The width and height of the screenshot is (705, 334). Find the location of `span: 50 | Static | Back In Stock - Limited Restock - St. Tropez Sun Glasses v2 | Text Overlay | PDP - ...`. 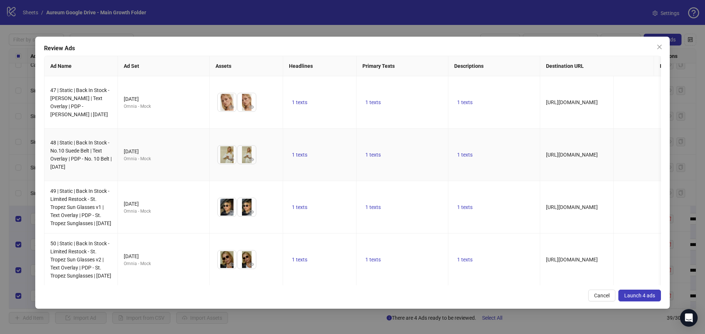

span: 50 | Static | Back In Stock - Limited Restock - St. Tropez Sun Glasses v2 | Text Overlay | PDP - ... is located at coordinates (81, 260).